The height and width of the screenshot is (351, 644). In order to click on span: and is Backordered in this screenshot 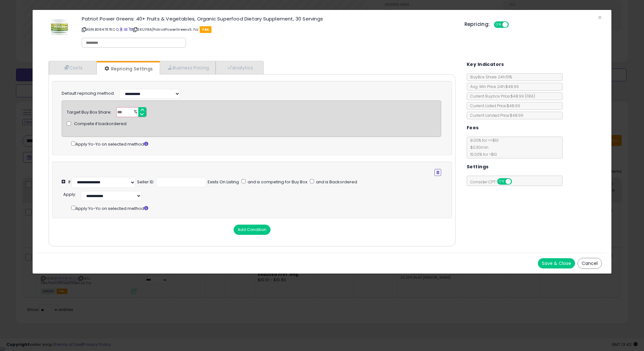, I will do `click(336, 182)`.